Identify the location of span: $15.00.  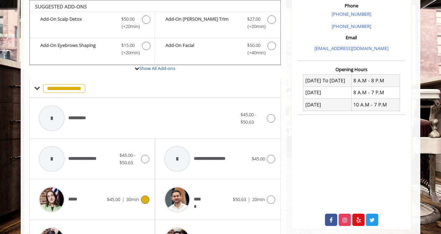
(128, 45).